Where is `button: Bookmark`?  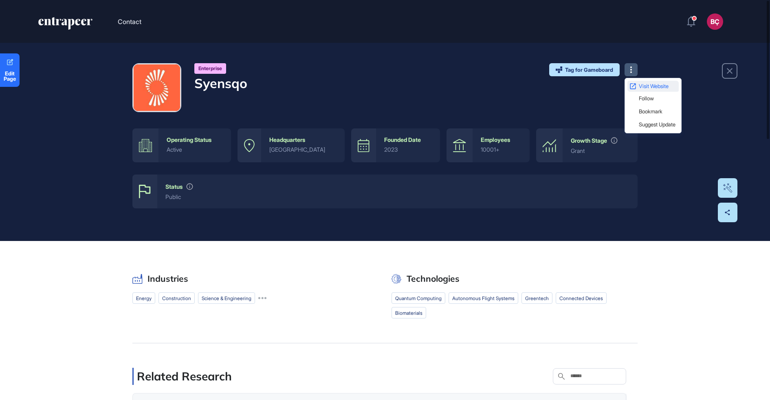 button: Bookmark is located at coordinates (653, 111).